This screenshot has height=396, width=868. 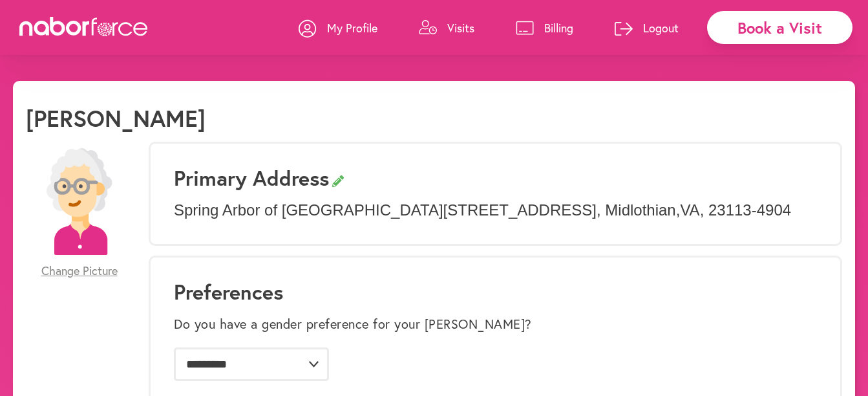 What do you see at coordinates (79, 271) in the screenshot?
I see `span: Change Picture` at bounding box center [79, 271].